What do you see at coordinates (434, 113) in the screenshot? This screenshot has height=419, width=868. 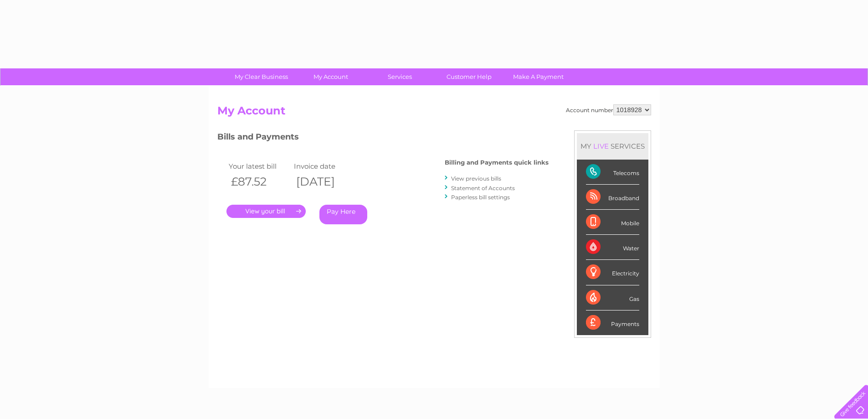 I see `h2: My Account` at bounding box center [434, 113].